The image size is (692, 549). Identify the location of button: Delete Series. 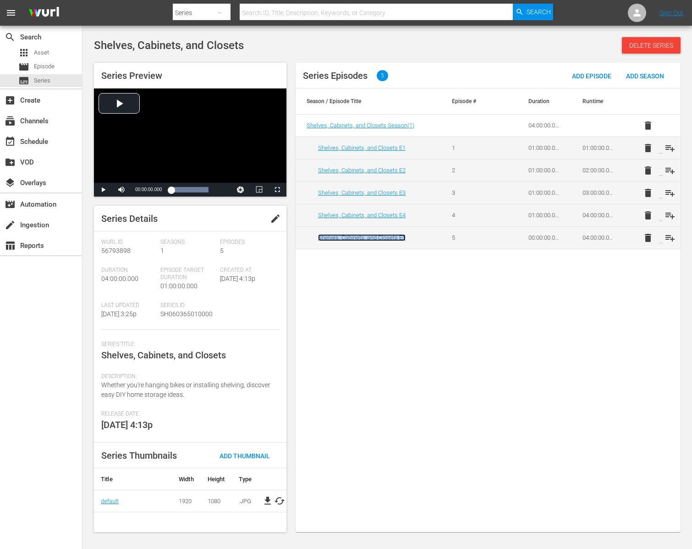
(651, 45).